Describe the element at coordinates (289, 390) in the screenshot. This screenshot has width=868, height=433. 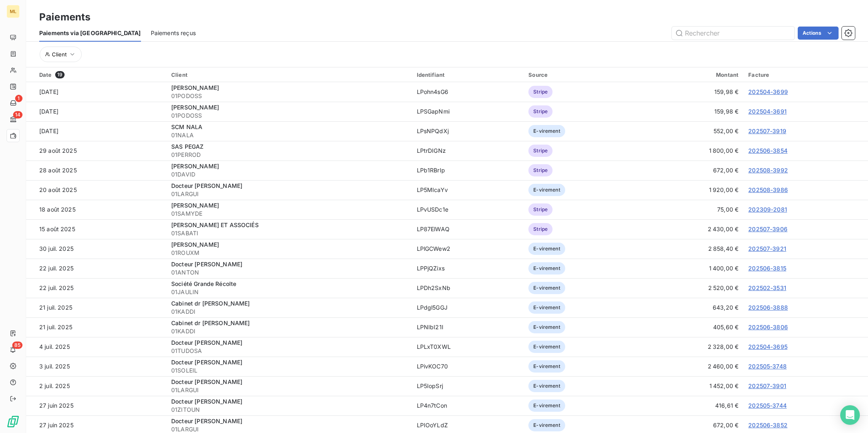
I see `span: 01LARGUI` at that location.